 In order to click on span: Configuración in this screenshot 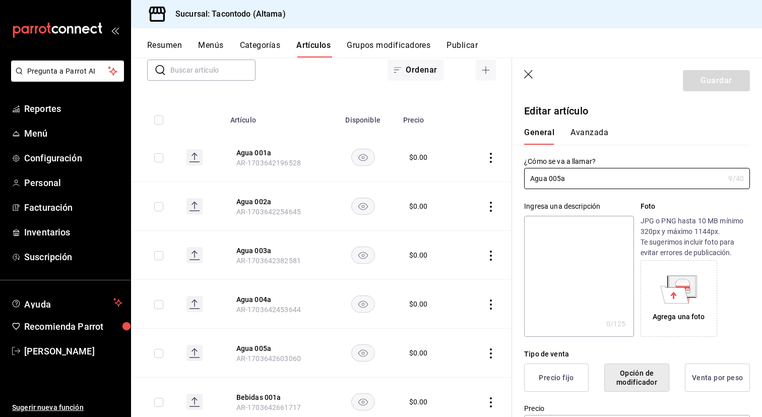, I will do `click(73, 158)`.